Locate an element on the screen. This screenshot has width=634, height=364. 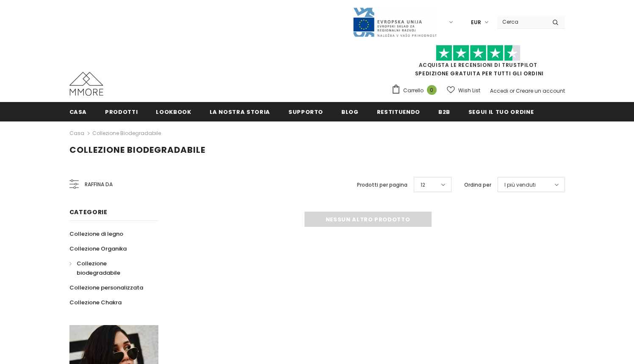
a: Javni Razpis is located at coordinates (394, 22).